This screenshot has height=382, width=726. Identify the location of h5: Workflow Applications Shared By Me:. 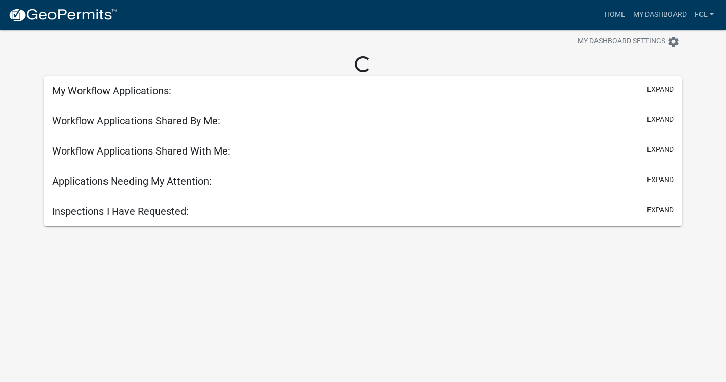
(136, 121).